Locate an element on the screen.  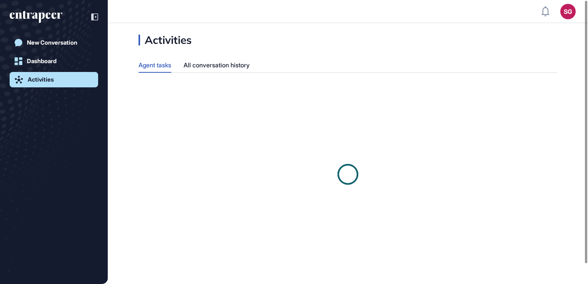
a: Dashboard is located at coordinates (54, 61).